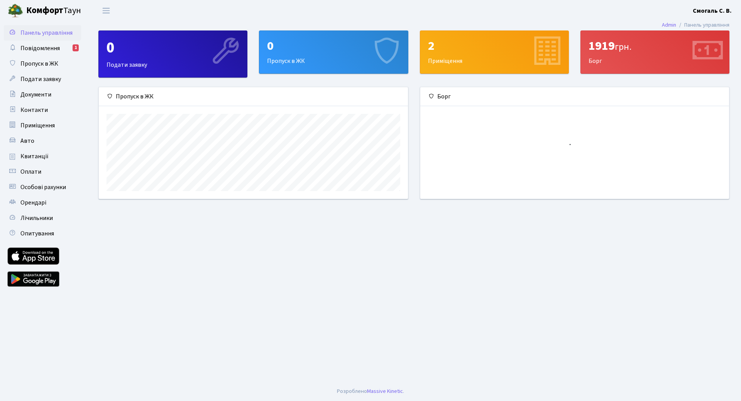 The height and width of the screenshot is (401, 741). What do you see at coordinates (42, 79) in the screenshot?
I see `a: Подати заявку` at bounding box center [42, 79].